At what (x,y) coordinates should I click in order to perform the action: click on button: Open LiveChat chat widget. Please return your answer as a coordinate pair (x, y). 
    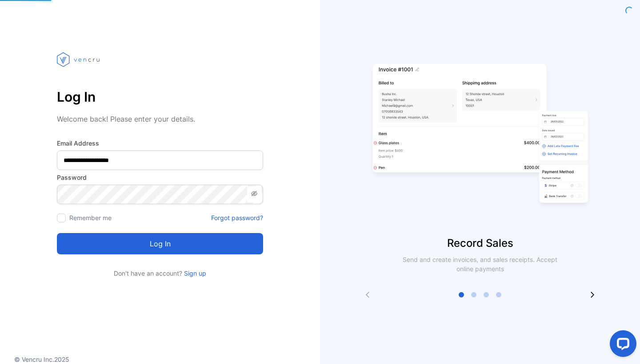
    Looking at the image, I should click on (20, 17).